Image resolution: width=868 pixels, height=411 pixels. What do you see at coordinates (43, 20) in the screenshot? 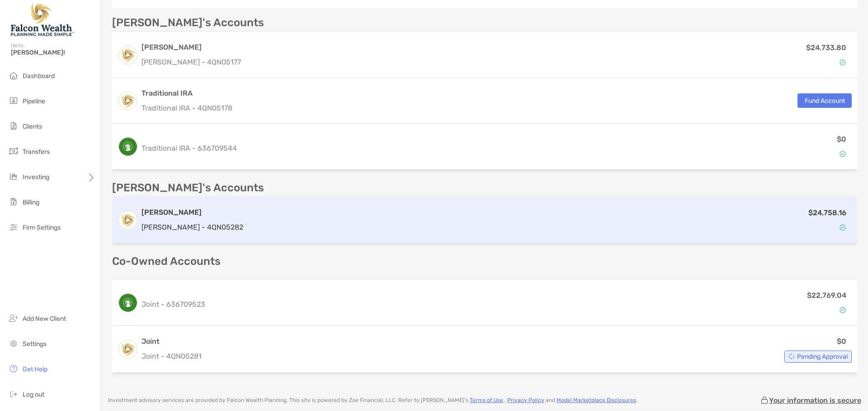
I see `img: Falcon Wealth Planning Logo` at bounding box center [43, 20].